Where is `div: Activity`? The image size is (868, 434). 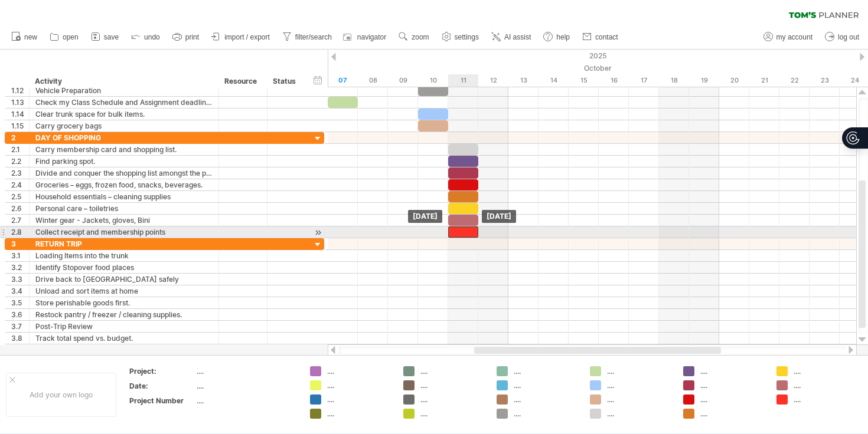 div: Activity is located at coordinates (123, 81).